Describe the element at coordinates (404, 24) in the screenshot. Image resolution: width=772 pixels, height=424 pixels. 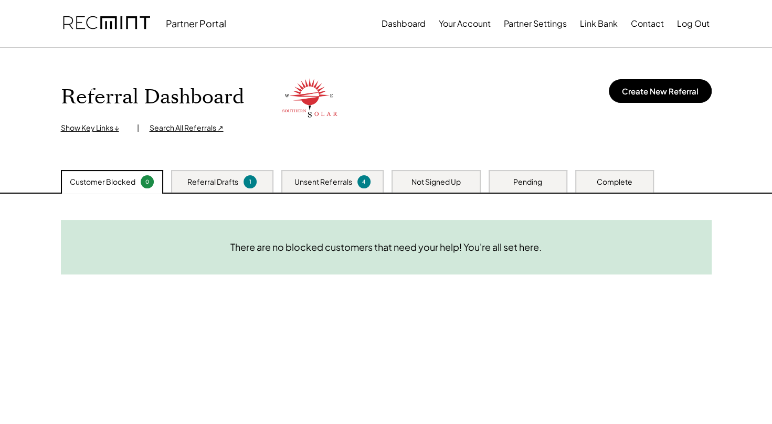
I see `button: Dashboard` at that location.